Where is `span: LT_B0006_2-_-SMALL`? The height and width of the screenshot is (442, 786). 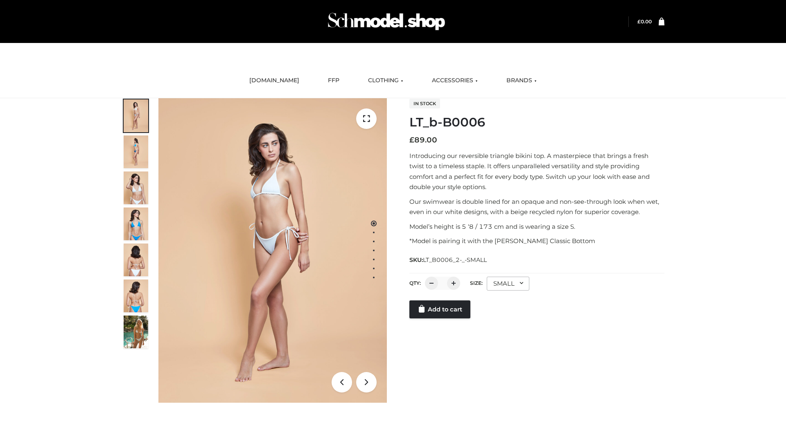
span: LT_B0006_2-_-SMALL is located at coordinates (455, 260).